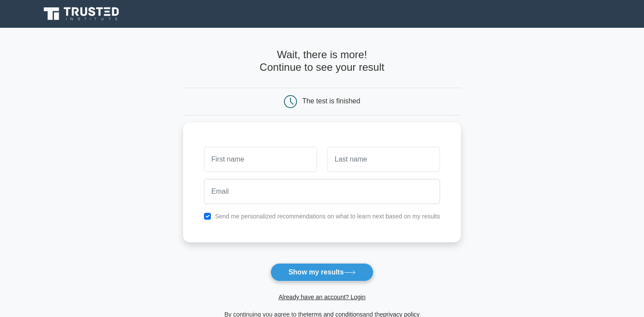 The width and height of the screenshot is (644, 317). I want to click on div: The test is finished, so click(331, 100).